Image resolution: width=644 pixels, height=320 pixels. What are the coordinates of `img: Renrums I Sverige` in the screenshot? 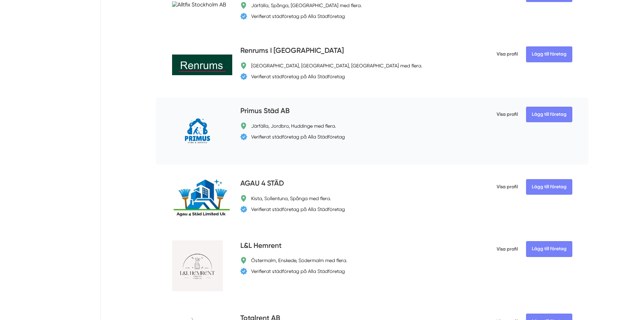 It's located at (202, 65).